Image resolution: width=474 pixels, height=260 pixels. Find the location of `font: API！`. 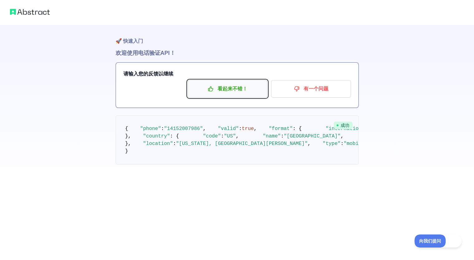

font: API！ is located at coordinates (168, 53).